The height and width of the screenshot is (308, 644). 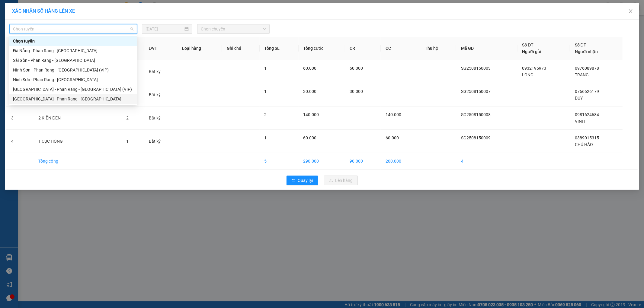 What do you see at coordinates (73, 41) in the screenshot?
I see `div: Chọn tuyến` at bounding box center [73, 41].